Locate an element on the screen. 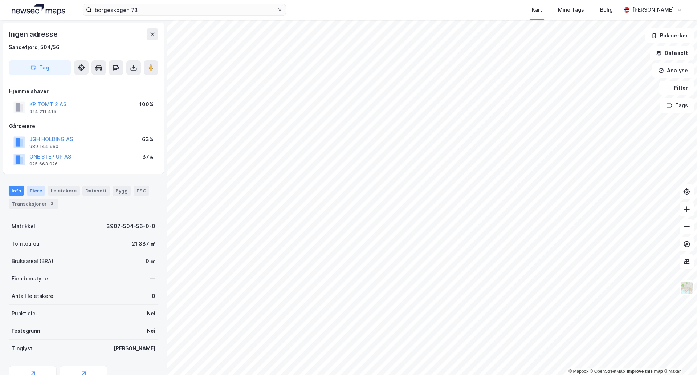 Image resolution: width=697 pixels, height=375 pixels. div: Bruksareal (BRA) is located at coordinates (32, 261).